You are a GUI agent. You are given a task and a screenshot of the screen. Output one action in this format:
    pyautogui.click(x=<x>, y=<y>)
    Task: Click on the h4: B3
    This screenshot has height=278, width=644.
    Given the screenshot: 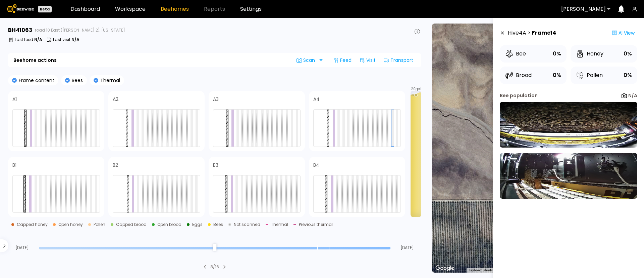 What is the action you would take?
    pyautogui.click(x=215, y=165)
    